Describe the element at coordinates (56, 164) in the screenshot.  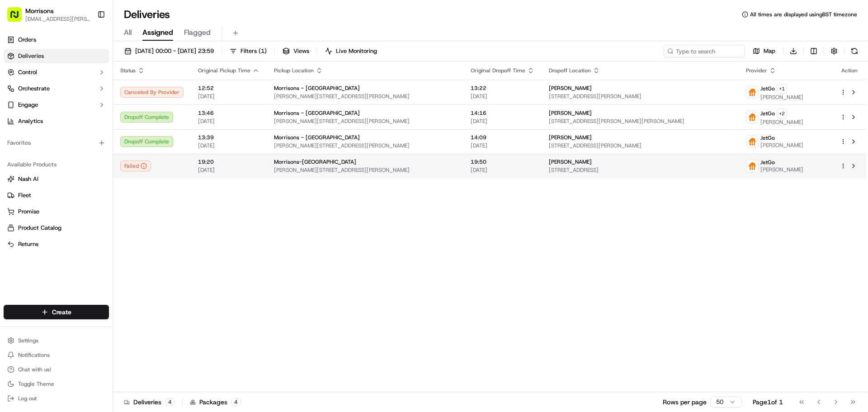
I see `div: Available Products` at that location.